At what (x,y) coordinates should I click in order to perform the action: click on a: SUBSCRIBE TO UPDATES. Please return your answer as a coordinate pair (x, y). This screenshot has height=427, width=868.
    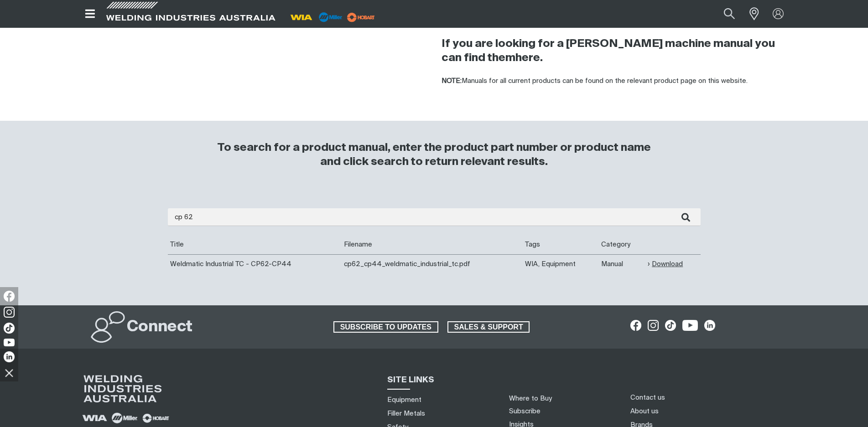
    Looking at the image, I should click on (386, 327).